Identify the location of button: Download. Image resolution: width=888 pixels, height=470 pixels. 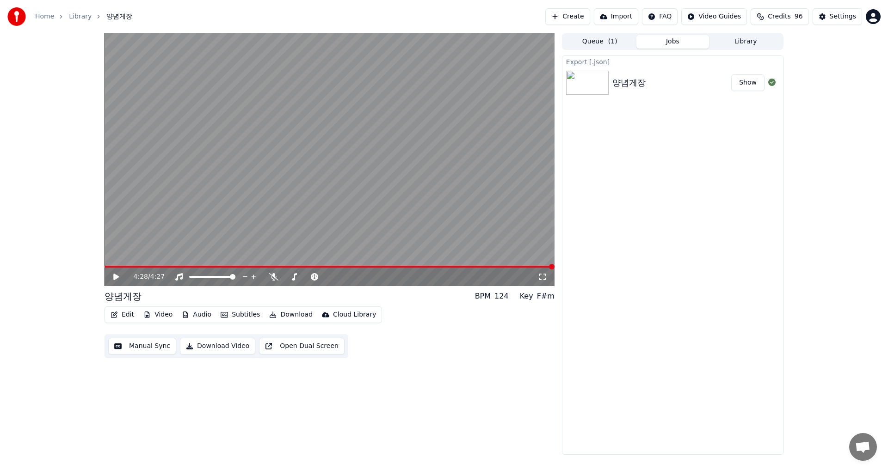
(291, 315).